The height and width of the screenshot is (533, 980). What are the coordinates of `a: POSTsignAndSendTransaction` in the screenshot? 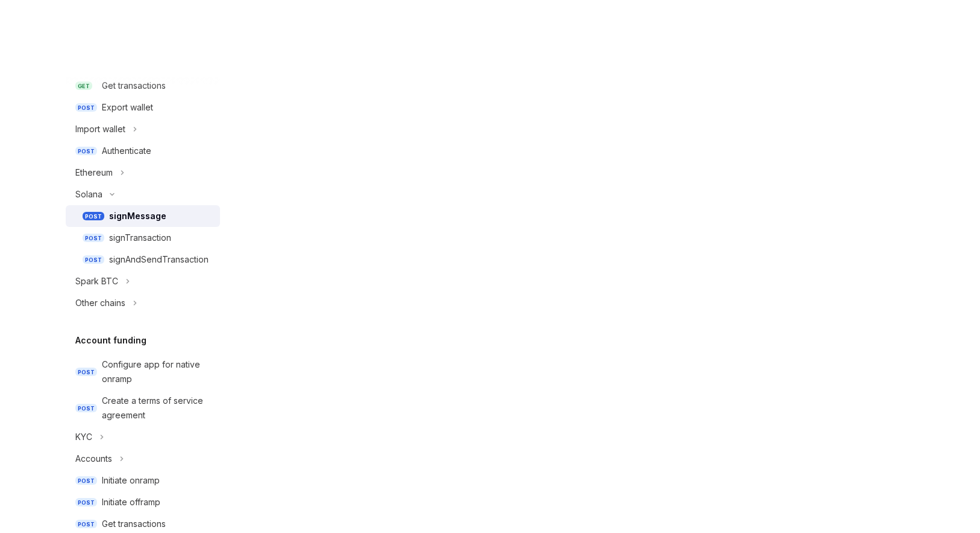 It's located at (143, 259).